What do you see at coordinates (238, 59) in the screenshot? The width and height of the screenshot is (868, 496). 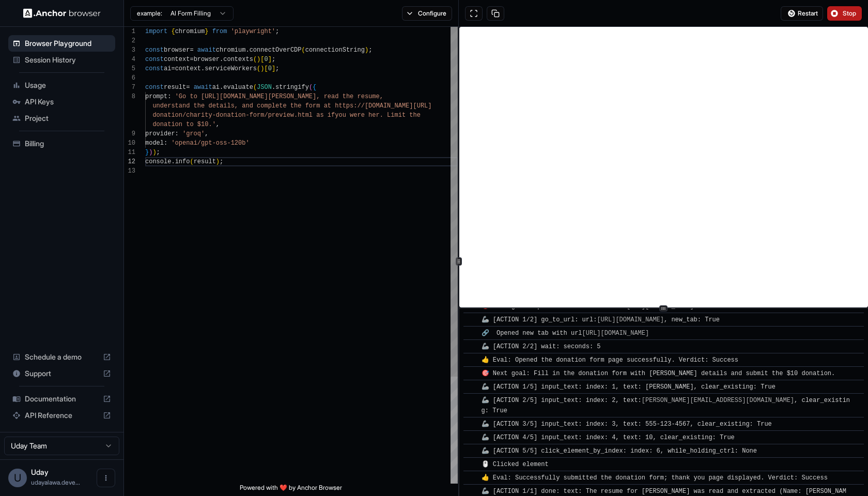 I see `span: contexts` at bounding box center [238, 59].